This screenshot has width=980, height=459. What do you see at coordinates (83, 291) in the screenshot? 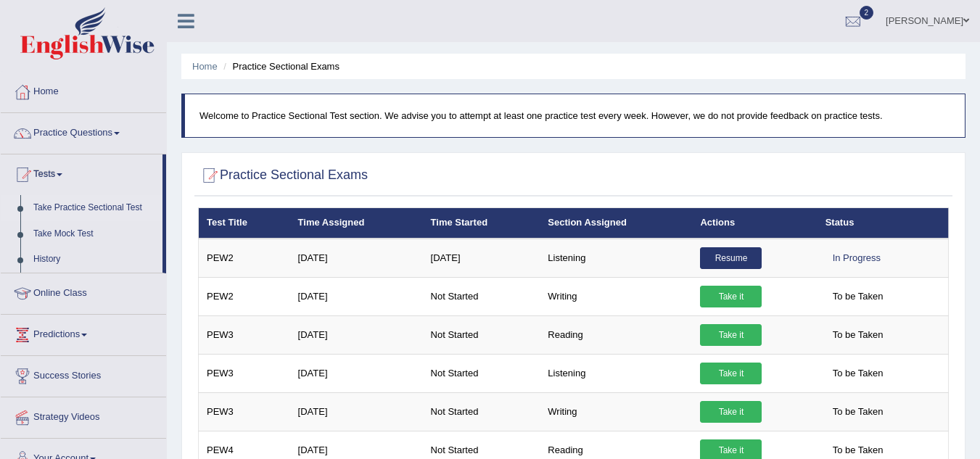
I see `a: Online Class` at bounding box center [83, 291].